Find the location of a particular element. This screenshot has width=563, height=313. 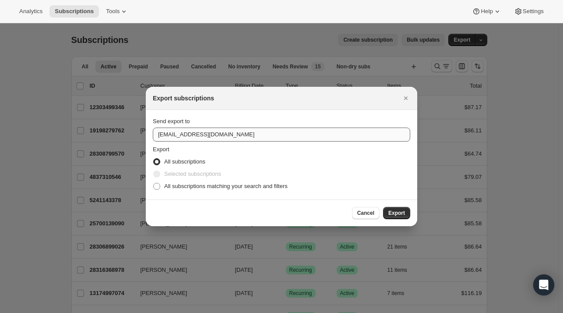

span: Subscriptions is located at coordinates (74, 11).